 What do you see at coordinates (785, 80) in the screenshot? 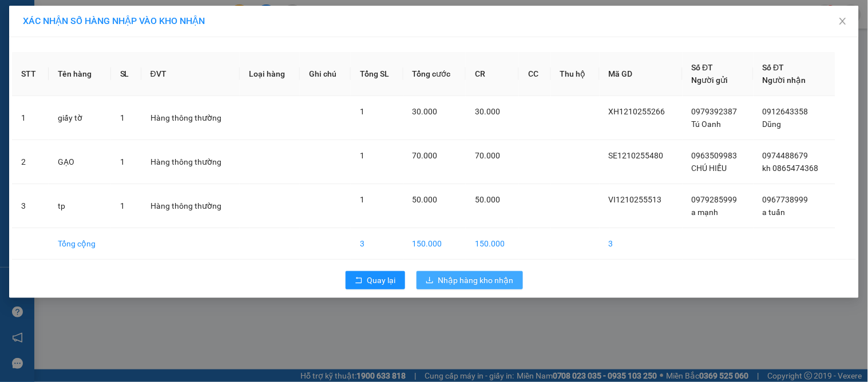
I see `span: Người nhận` at bounding box center [785, 80].